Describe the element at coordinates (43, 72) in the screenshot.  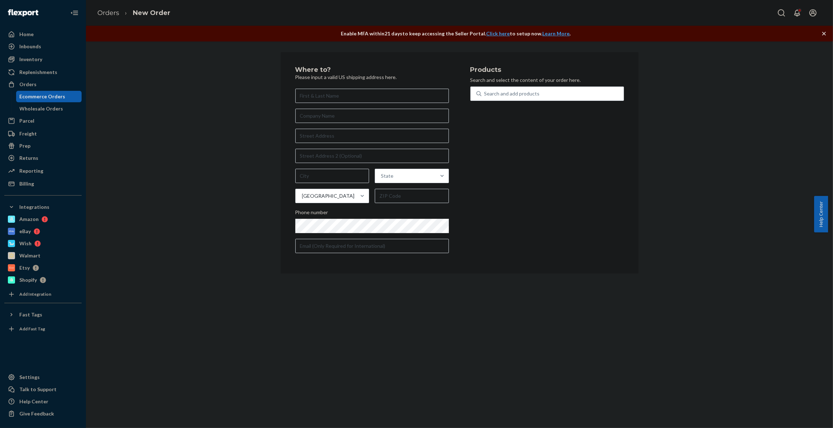
I see `a: Replenishments` at that location.